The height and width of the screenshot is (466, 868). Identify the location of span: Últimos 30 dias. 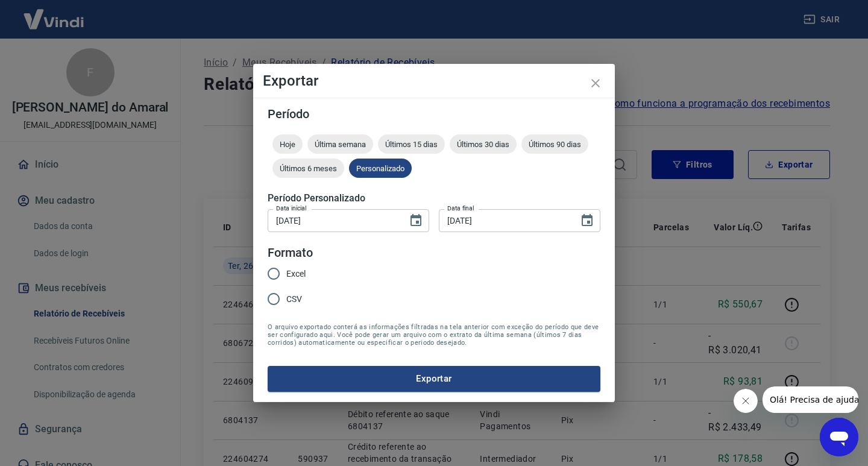
(482, 144).